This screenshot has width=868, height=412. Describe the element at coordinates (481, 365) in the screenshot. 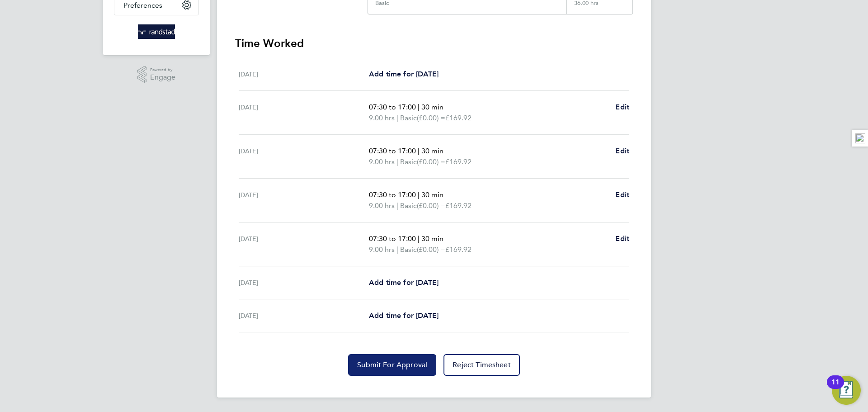

I see `button: Reject Timesheet` at that location.